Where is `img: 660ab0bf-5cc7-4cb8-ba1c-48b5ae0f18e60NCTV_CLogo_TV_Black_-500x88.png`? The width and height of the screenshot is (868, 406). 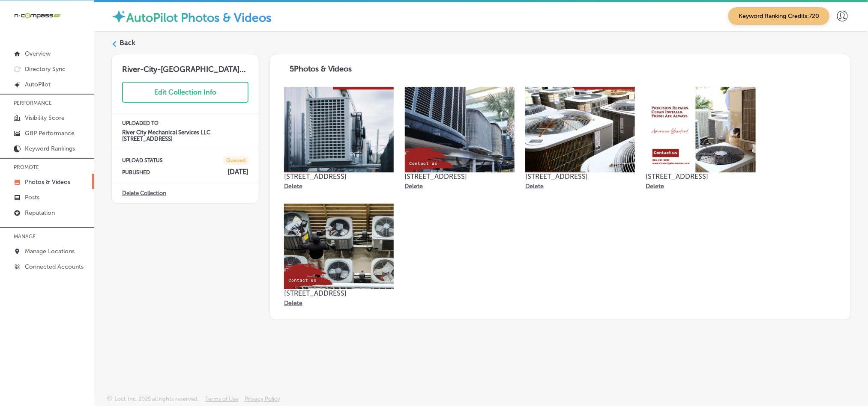
img: 660ab0bf-5cc7-4cb8-ba1c-48b5ae0f18e60NCTV_CLogo_TV_Black_-500x88.png is located at coordinates (37, 15).